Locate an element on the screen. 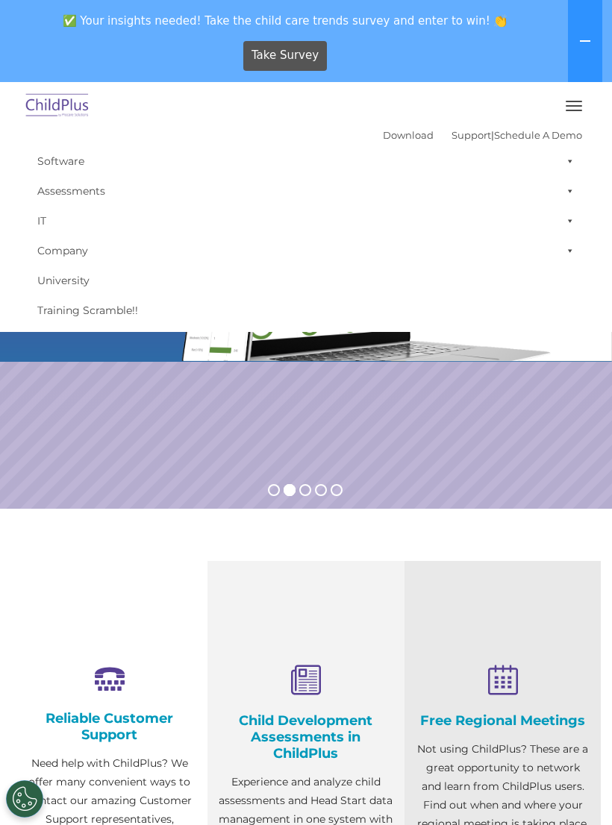 The width and height of the screenshot is (612, 825). a: Company is located at coordinates (306, 251).